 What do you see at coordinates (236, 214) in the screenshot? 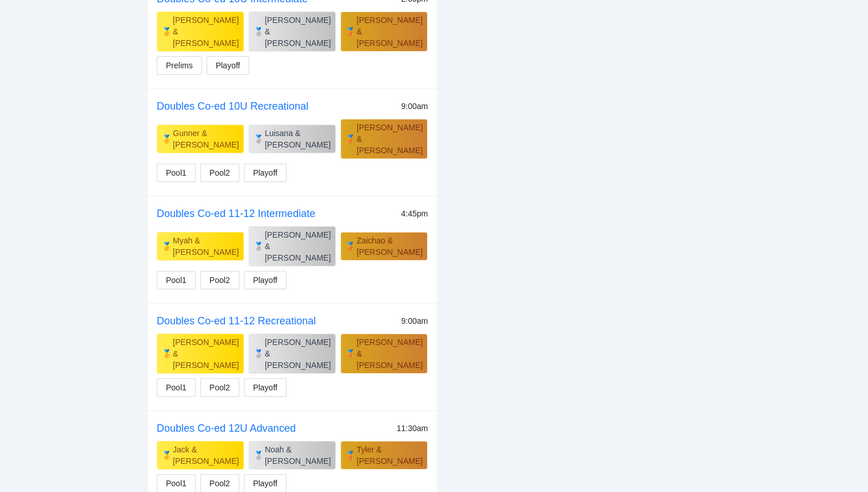
I see `a: Doubles Co-ed 11-12 Intermediate` at bounding box center [236, 214].